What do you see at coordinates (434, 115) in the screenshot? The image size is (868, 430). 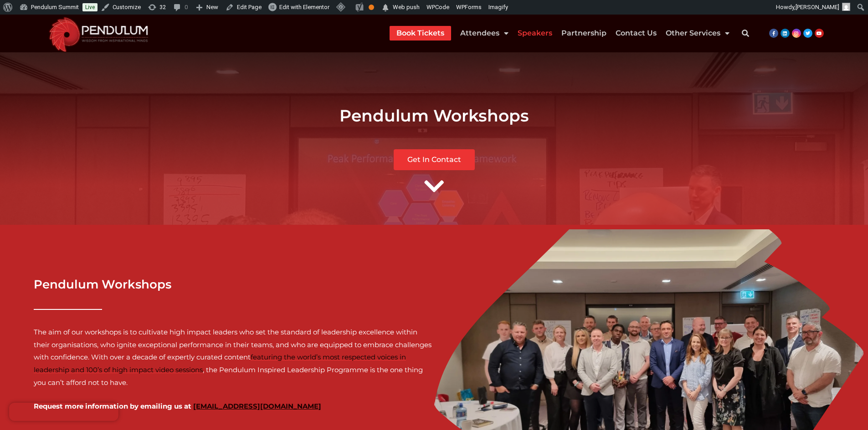 I see `h2: Pendulum Workshops` at bounding box center [434, 115].